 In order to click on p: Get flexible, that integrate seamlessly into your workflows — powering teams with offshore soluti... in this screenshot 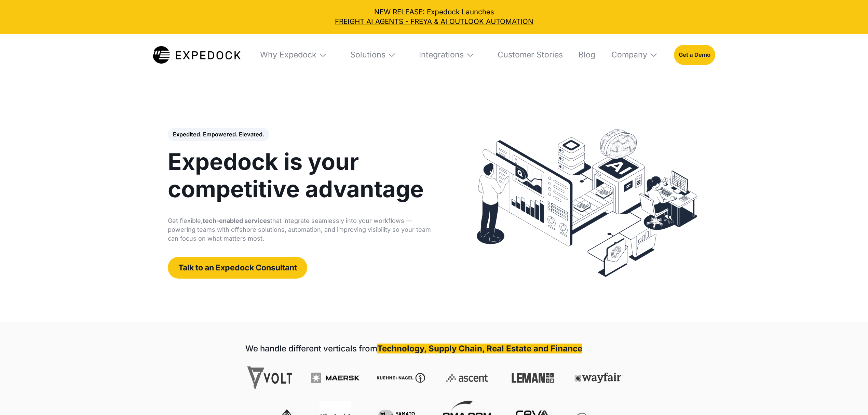, I will do `click(304, 230)`.